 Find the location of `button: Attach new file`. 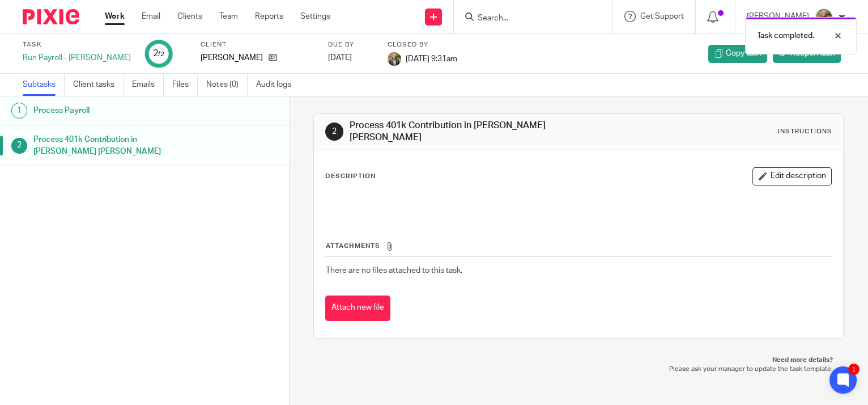

button: Attach new file is located at coordinates (358, 308).